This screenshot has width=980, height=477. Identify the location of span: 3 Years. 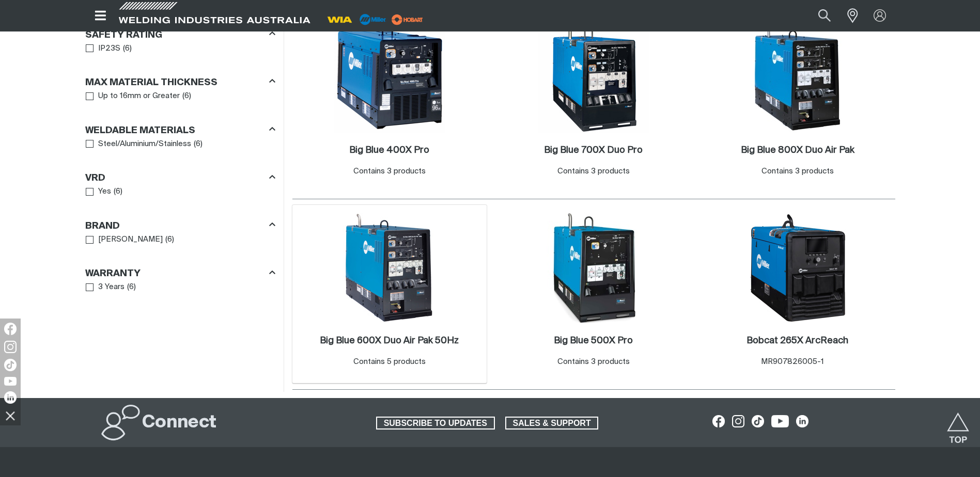
(111, 287).